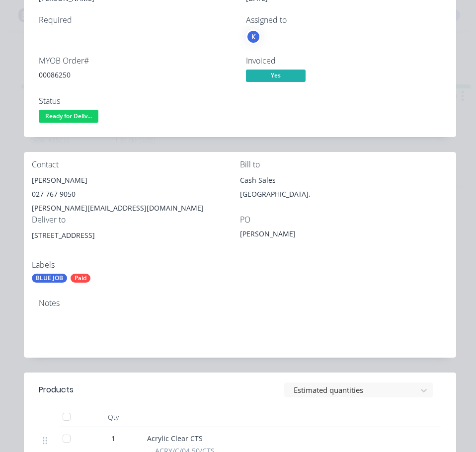  Describe the element at coordinates (49, 278) in the screenshot. I see `div: BLUE JOB` at that location.